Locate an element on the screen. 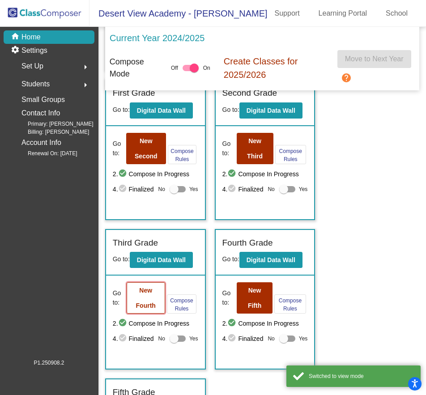  p: Compose Mode is located at coordinates (133, 68).